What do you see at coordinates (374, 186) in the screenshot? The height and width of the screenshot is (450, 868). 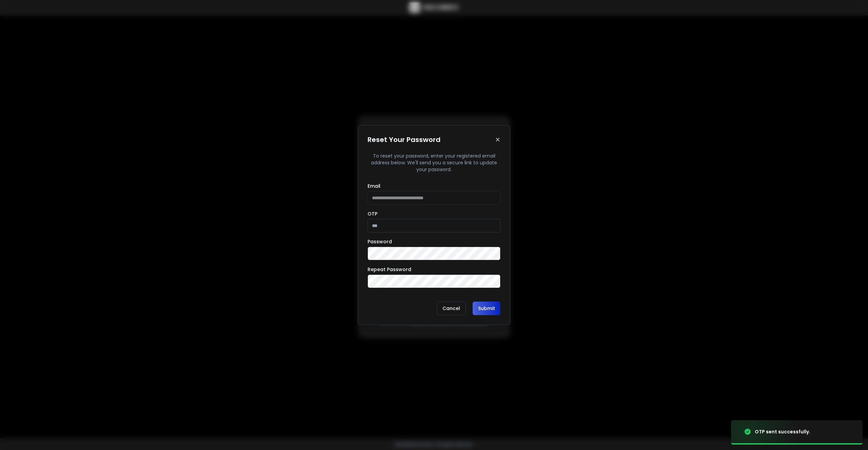 I see `label: Email` at bounding box center [374, 186].